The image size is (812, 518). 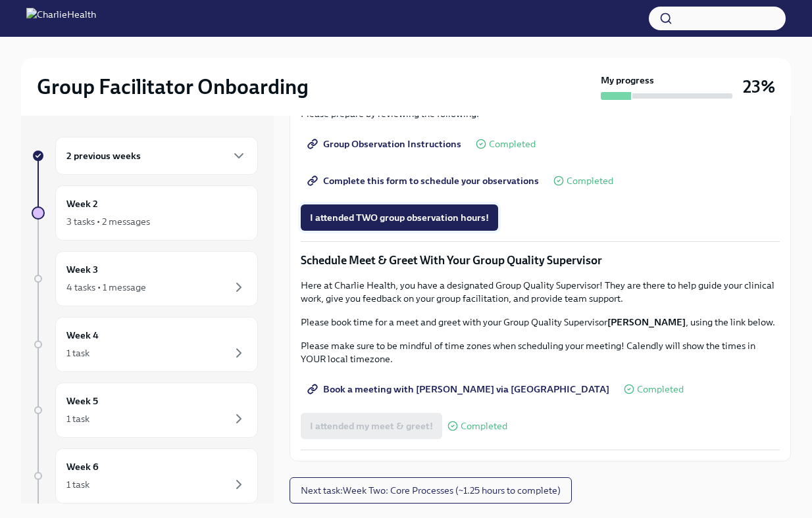 I want to click on p: Please make sure to be mindful of time zones when scheduling your meeting! Calendly will show the..., so click(x=540, y=353).